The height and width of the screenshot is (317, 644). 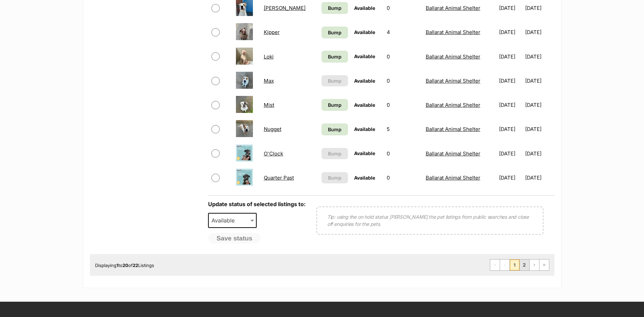 I want to click on label: Update status of selected listings to:, so click(x=257, y=204).